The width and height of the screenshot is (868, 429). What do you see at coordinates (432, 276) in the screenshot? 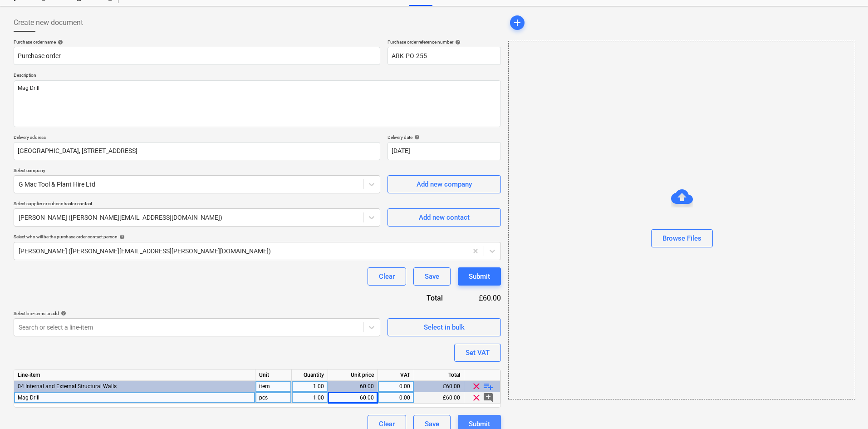
I see `button: Save` at bounding box center [432, 276].